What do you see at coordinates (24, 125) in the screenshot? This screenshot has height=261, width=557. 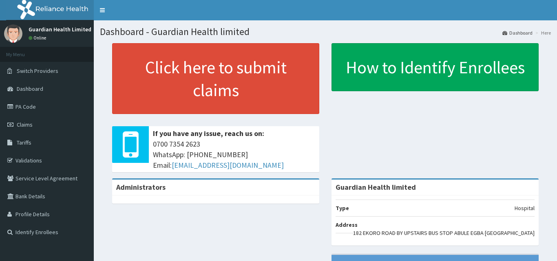 I see `span: Claims` at bounding box center [24, 125].